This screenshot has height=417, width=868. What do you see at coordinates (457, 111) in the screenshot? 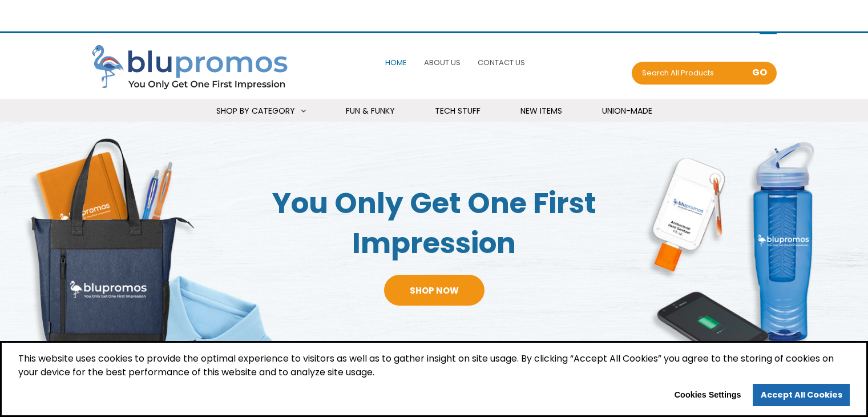
I see `a: Tech Stuff` at bounding box center [457, 111].